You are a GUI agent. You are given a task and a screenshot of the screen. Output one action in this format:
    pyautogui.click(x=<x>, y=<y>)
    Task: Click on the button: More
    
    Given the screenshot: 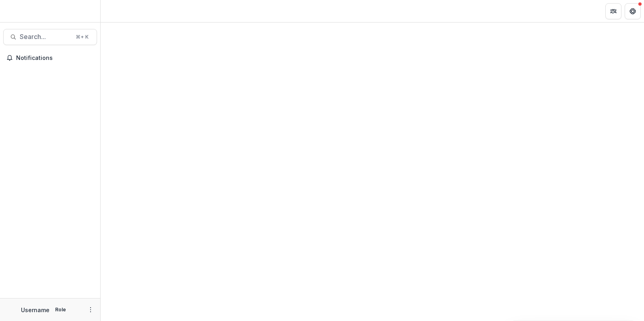 What is the action you would take?
    pyautogui.click(x=90, y=310)
    